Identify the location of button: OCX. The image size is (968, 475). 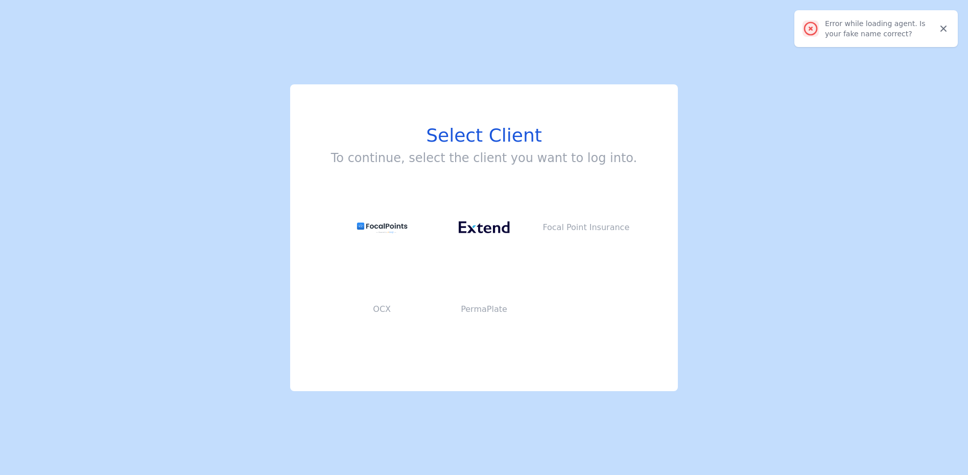
(382, 309).